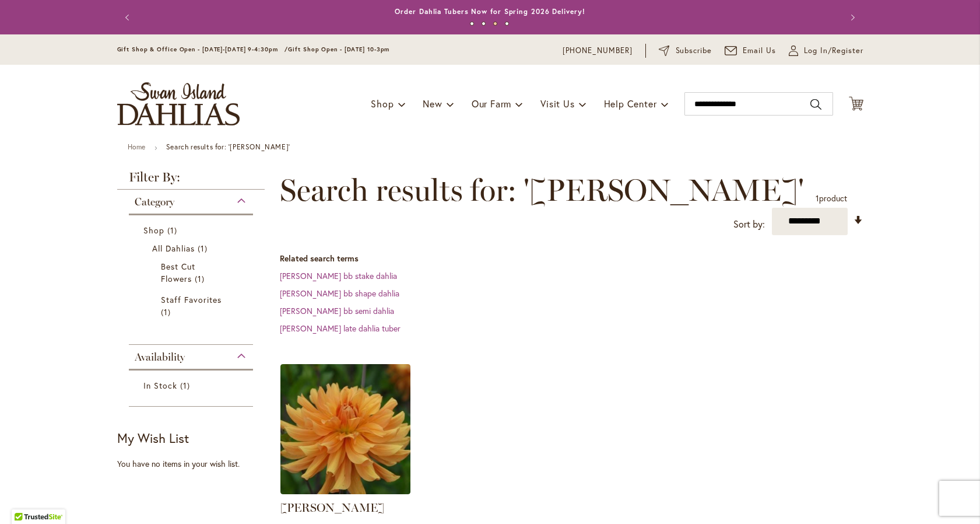 The height and width of the screenshot is (524, 980). What do you see at coordinates (571, 259) in the screenshot?
I see `dt: Related search terms` at bounding box center [571, 259].